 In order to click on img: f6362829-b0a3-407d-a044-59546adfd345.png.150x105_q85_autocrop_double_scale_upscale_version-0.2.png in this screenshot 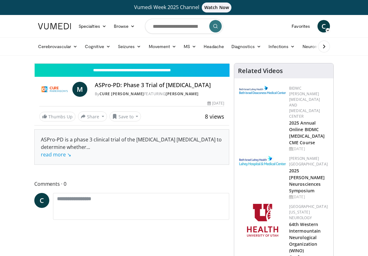, I will do `click(263, 220)`.